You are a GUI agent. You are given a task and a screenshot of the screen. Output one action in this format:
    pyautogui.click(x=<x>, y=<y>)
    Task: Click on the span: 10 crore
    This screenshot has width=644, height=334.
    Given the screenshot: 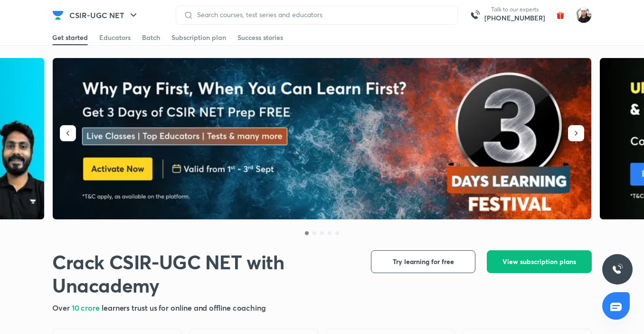 What is the action you would take?
    pyautogui.click(x=87, y=307)
    